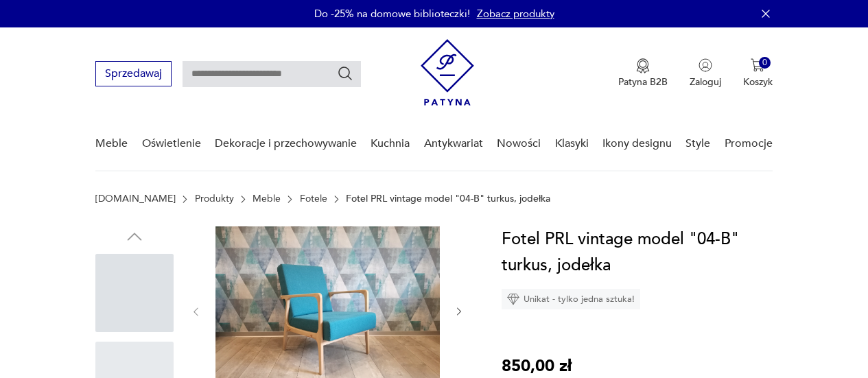  What do you see at coordinates (214, 199) in the screenshot?
I see `a: Produkty` at bounding box center [214, 199].